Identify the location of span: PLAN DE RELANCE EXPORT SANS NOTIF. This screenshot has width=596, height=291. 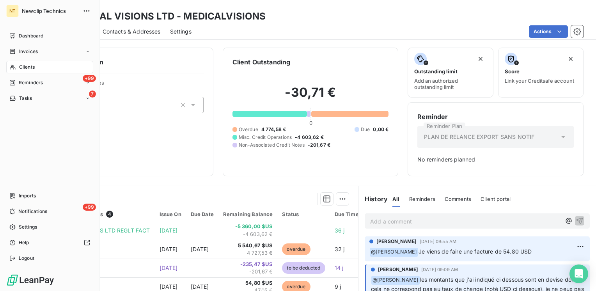
(479, 137).